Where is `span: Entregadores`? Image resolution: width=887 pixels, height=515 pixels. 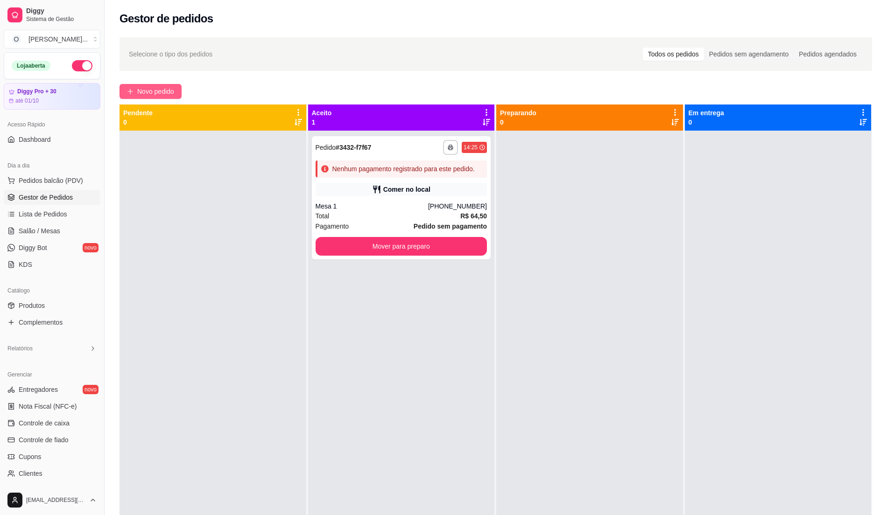
span: Entregadores is located at coordinates (38, 390).